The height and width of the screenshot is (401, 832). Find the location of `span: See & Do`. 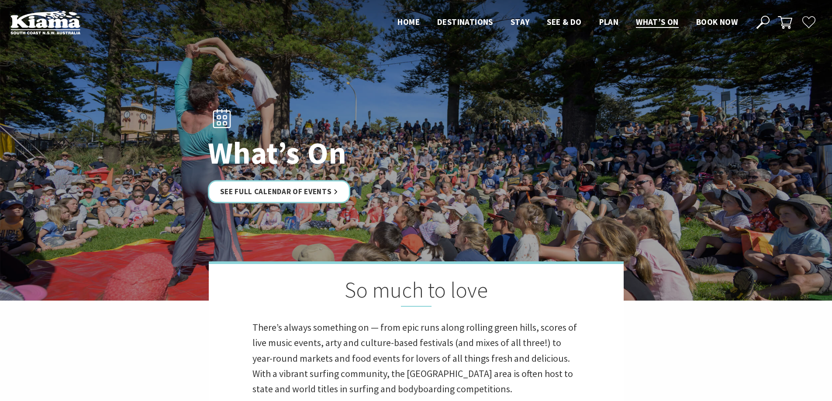

span: See & Do is located at coordinates (564, 22).